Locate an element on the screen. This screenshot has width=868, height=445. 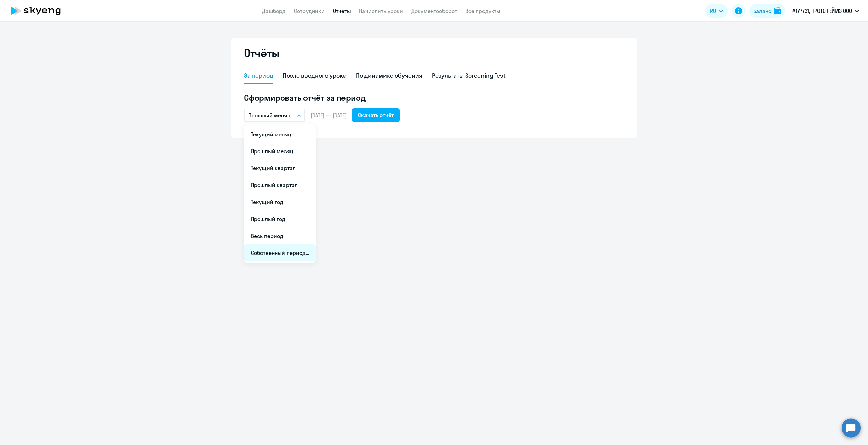
button: Прошлый месяц is located at coordinates (274, 115).